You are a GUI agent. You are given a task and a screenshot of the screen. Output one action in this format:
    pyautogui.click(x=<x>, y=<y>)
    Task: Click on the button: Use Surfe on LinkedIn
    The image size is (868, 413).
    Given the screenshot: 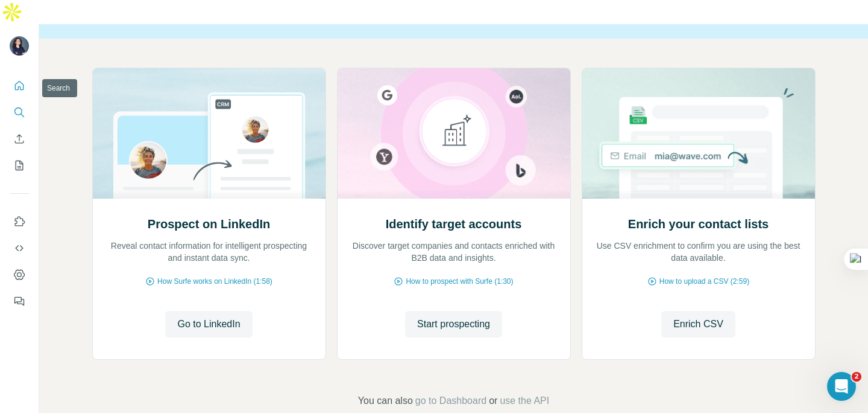 What is the action you would take?
    pyautogui.click(x=19, y=221)
    